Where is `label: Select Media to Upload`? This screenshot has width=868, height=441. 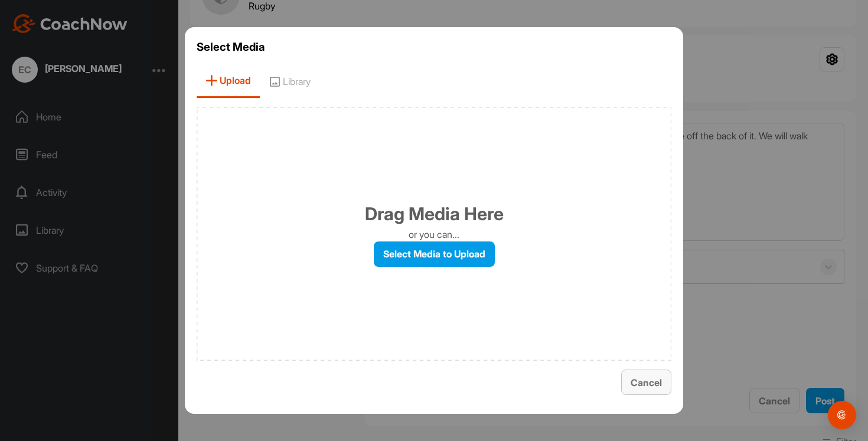 label: Select Media to Upload is located at coordinates (434, 254).